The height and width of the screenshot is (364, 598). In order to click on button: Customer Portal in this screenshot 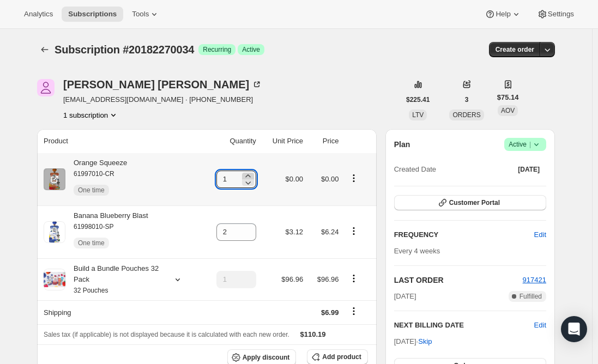, I will do `click(470, 203)`.